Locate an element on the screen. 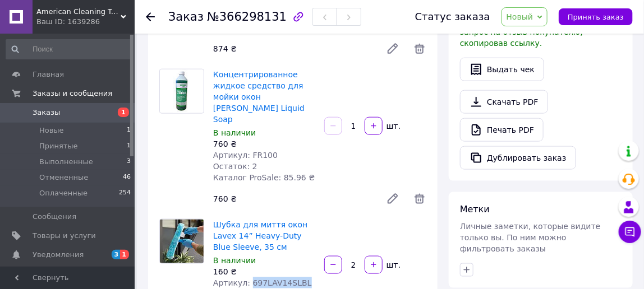 The image size is (644, 289). span: Новый is located at coordinates (520, 16).